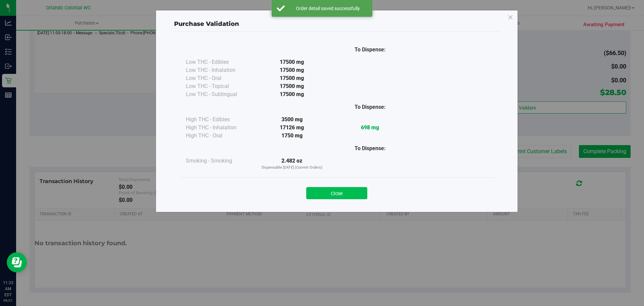  What do you see at coordinates (206, 24) in the screenshot?
I see `span: Purchase Validation` at bounding box center [206, 24].